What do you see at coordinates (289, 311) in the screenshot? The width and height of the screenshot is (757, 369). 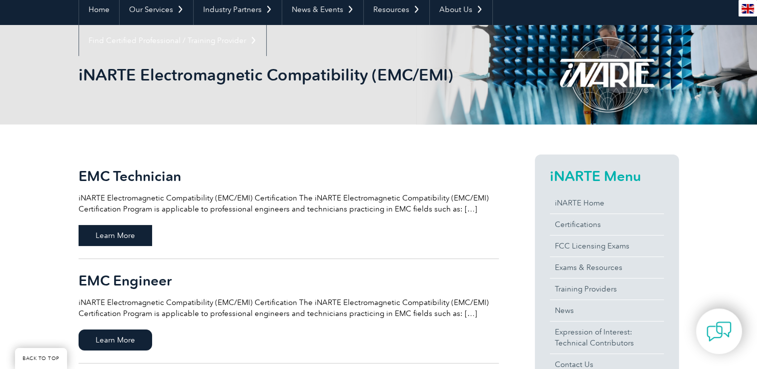 I see `a: EMC Engineer iNARTE Electromagnetic Compatibility (EMC/EMI) Certification The iNARTE Electromagne...` at bounding box center [289, 311].